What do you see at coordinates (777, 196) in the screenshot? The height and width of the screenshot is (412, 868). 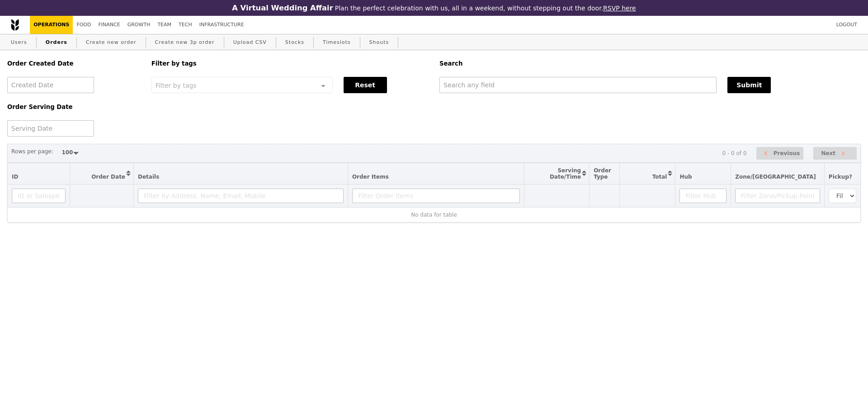 I see `input: Filter Zone/Pickup Point` at bounding box center [777, 196].